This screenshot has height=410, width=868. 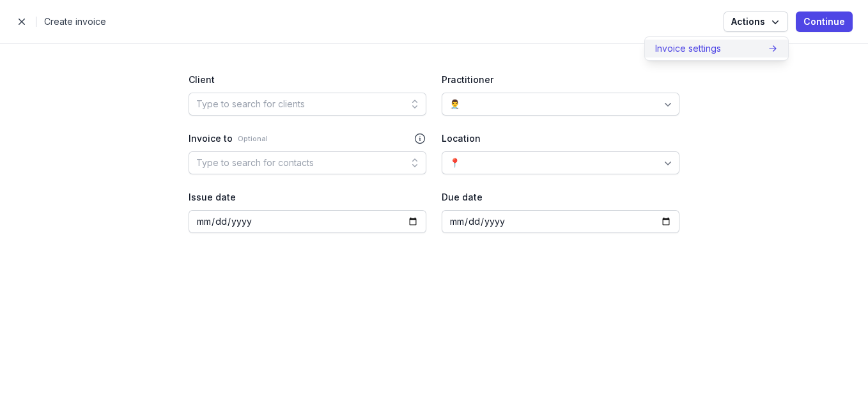 What do you see at coordinates (301, 139) in the screenshot?
I see `div: Invoice to` at bounding box center [301, 139].